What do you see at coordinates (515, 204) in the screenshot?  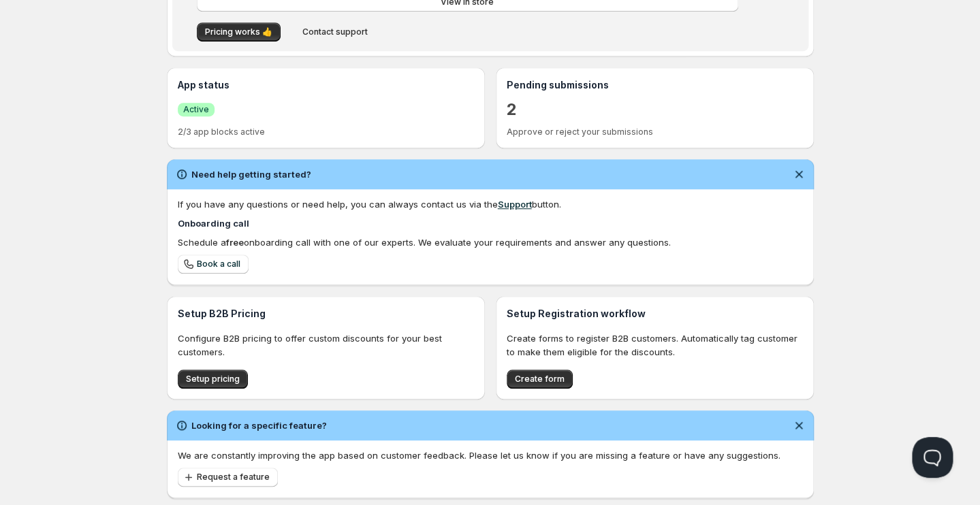 I see `a: Support` at bounding box center [515, 204].